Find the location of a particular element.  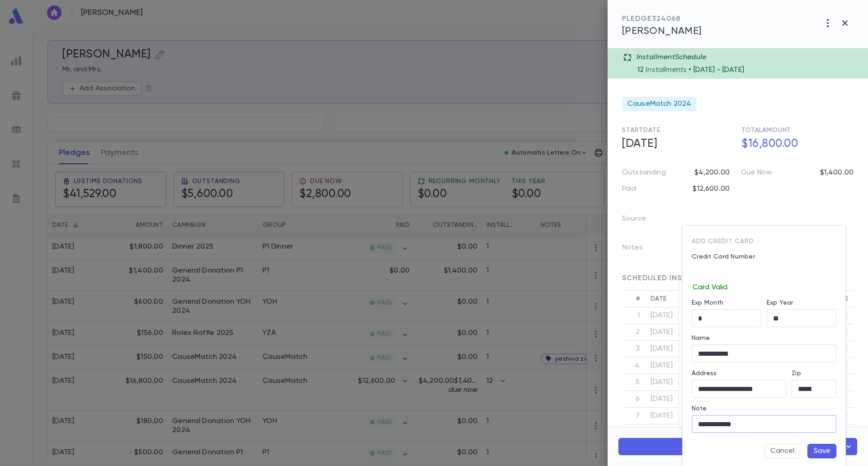

label: Name is located at coordinates (701, 338).